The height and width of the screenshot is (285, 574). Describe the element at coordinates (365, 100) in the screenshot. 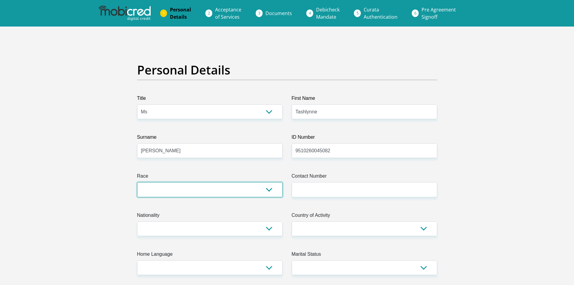

I see `label: First Name` at that location.